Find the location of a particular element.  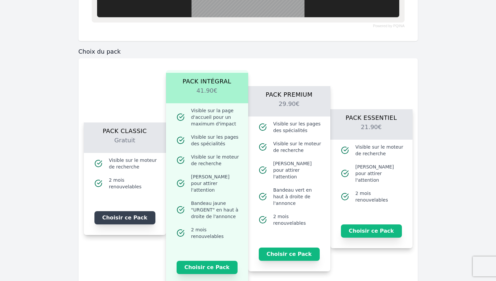

h1: Pack Essentiel is located at coordinates (371, 116).